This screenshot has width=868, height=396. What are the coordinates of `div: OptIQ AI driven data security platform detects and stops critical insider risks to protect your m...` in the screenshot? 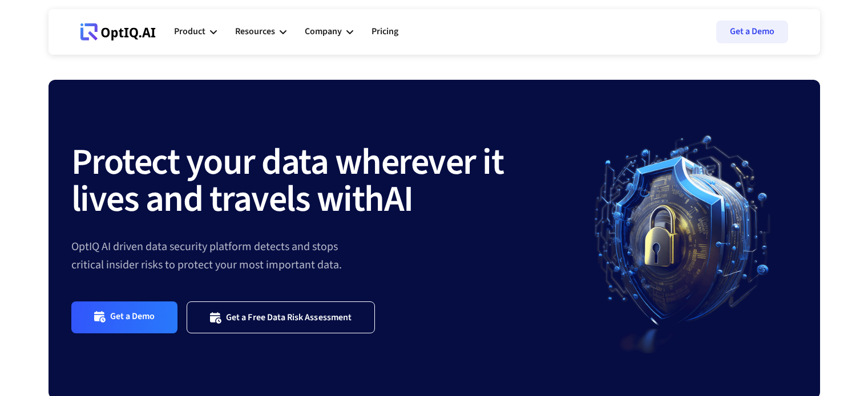 It's located at (320, 256).